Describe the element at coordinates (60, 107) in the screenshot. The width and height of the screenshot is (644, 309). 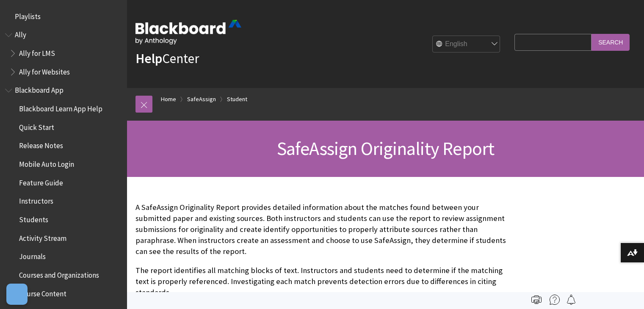
I see `span: Blackboard Learn App Help` at that location.